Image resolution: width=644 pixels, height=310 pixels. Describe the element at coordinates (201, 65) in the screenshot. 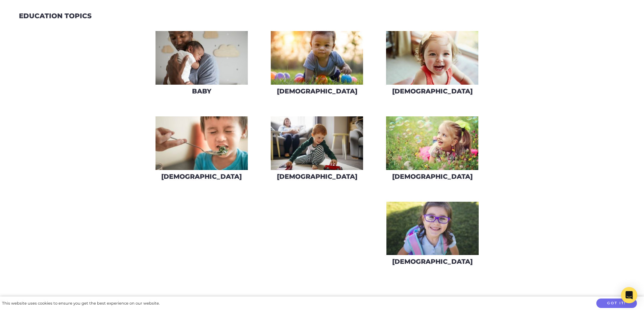

I see `a: Baby` at that location.